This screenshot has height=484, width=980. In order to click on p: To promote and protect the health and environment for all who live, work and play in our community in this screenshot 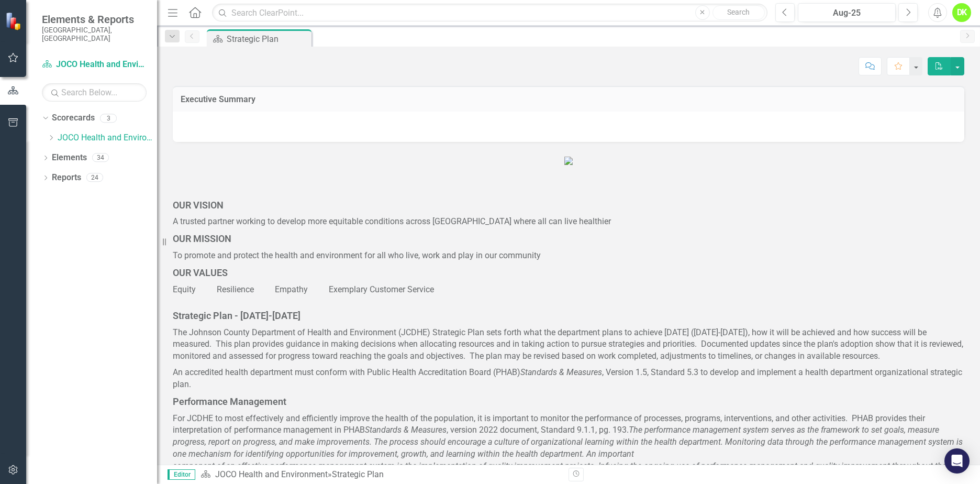, I will do `click(569, 255)`.